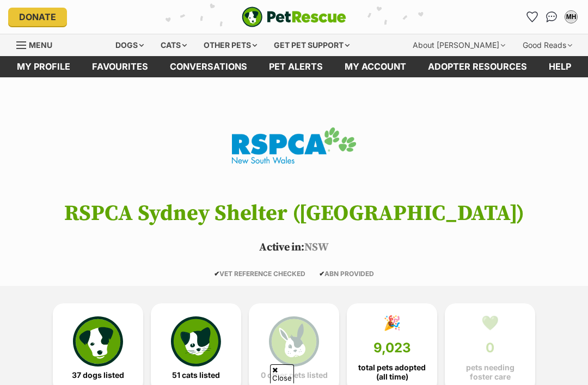 The height and width of the screenshot is (385, 588). Describe the element at coordinates (490, 348) in the screenshot. I see `span: 0` at that location.